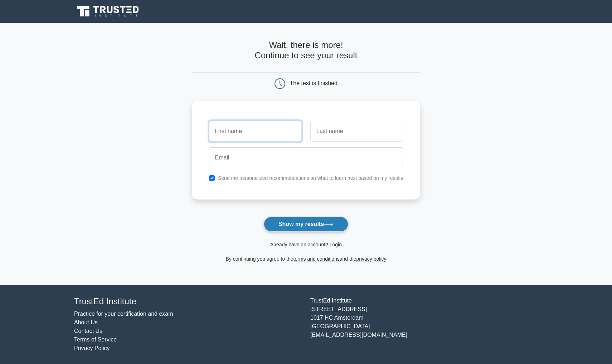 The image size is (612, 364). What do you see at coordinates (316, 259) in the screenshot?
I see `a: terms and conditions` at bounding box center [316, 259].